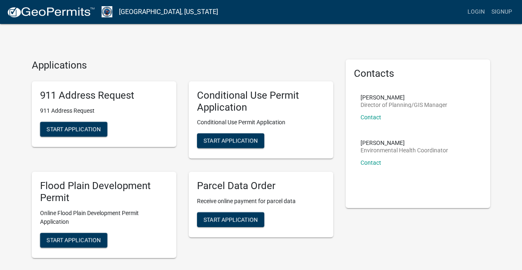 The height and width of the screenshot is (270, 522). Describe the element at coordinates (261, 102) in the screenshot. I see `h5: Conditional Use Permit Application` at that location.